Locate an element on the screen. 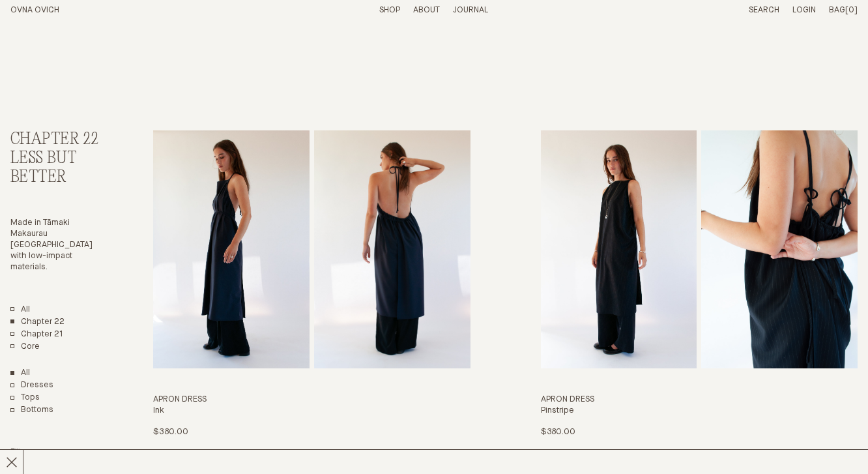 The height and width of the screenshot is (474, 868). a: Chapter 21 is located at coordinates (37, 334).